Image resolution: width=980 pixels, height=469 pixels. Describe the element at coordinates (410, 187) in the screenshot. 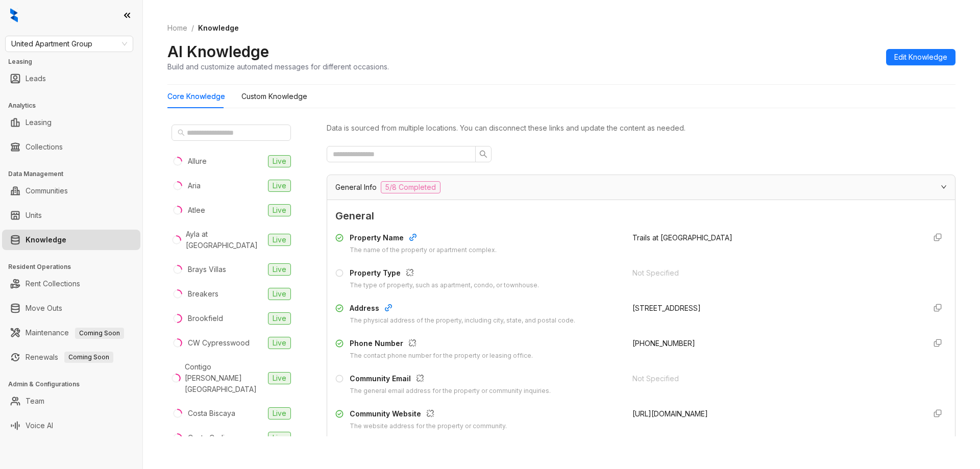

I see `span: 5/8 Completed` at that location.